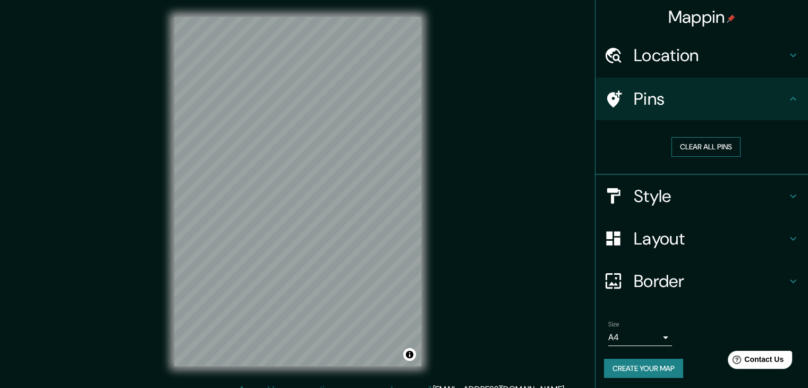 The height and width of the screenshot is (388, 808). What do you see at coordinates (640, 337) in the screenshot?
I see `div: A4` at bounding box center [640, 337].